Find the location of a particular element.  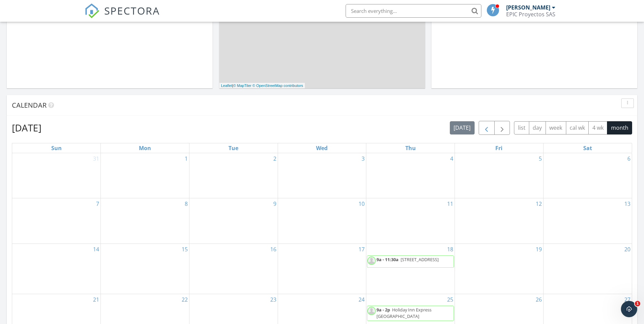

a: Go to September 21, 2025 is located at coordinates (96, 300).